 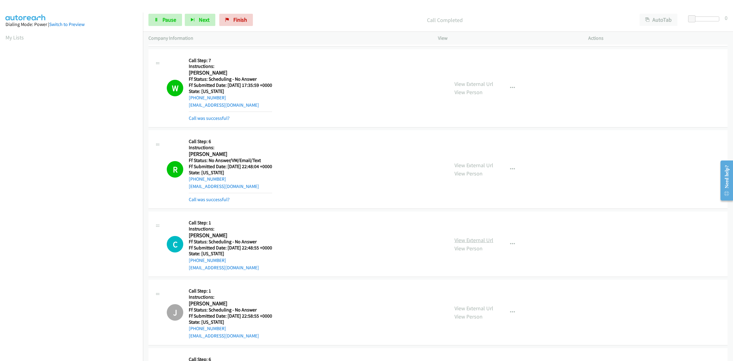 I want to click on a: Switch to Preview, so click(x=67, y=24).